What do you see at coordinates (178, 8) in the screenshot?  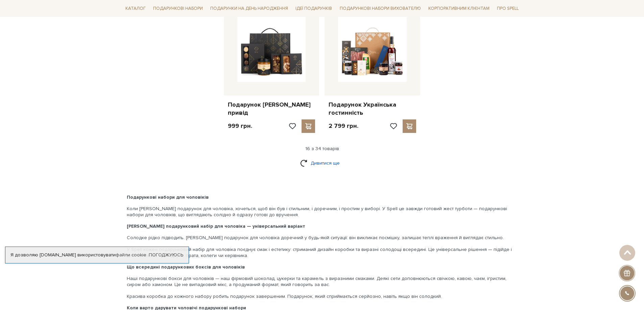 I see `a: Подарункові набори` at bounding box center [178, 8].